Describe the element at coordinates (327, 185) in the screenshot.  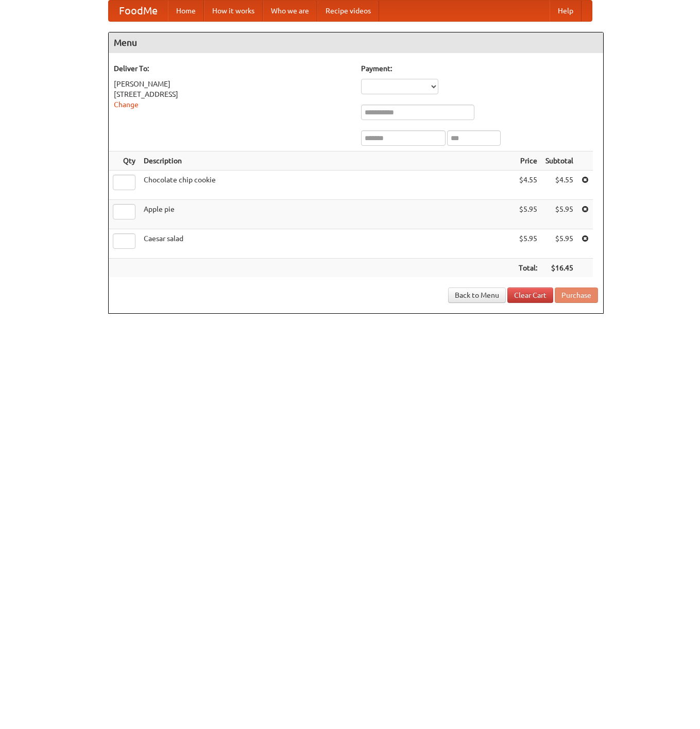
I see `td: Chocolate chip cookie` at that location.